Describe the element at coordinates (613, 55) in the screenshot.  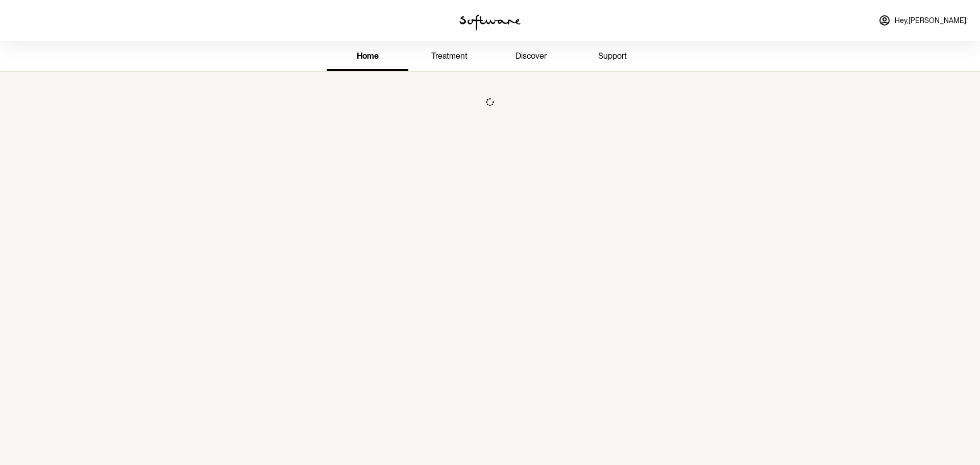
I see `span: support` at that location.